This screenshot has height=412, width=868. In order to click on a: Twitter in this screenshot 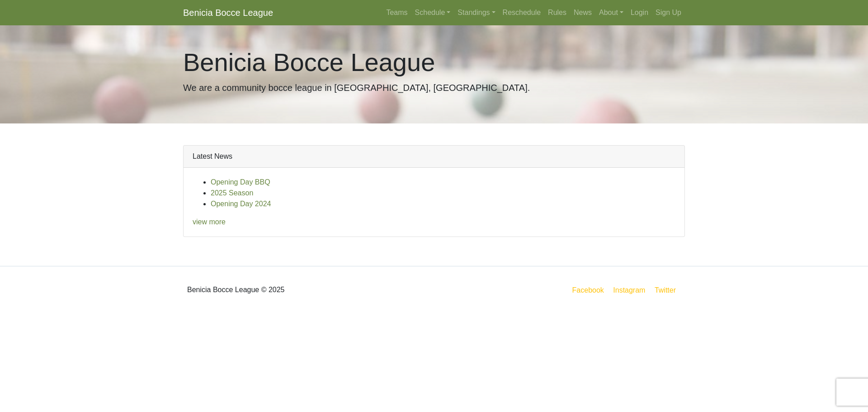, I will do `click(668, 290)`.